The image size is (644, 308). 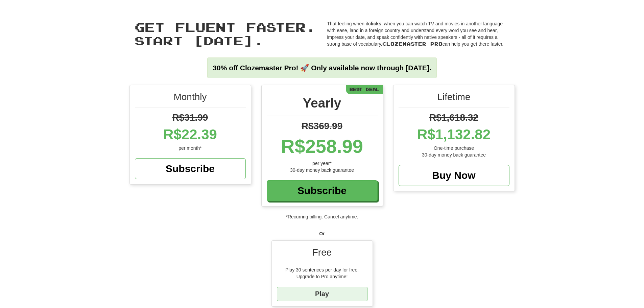 What do you see at coordinates (322, 126) in the screenshot?
I see `span: R$369.99` at bounding box center [322, 126].